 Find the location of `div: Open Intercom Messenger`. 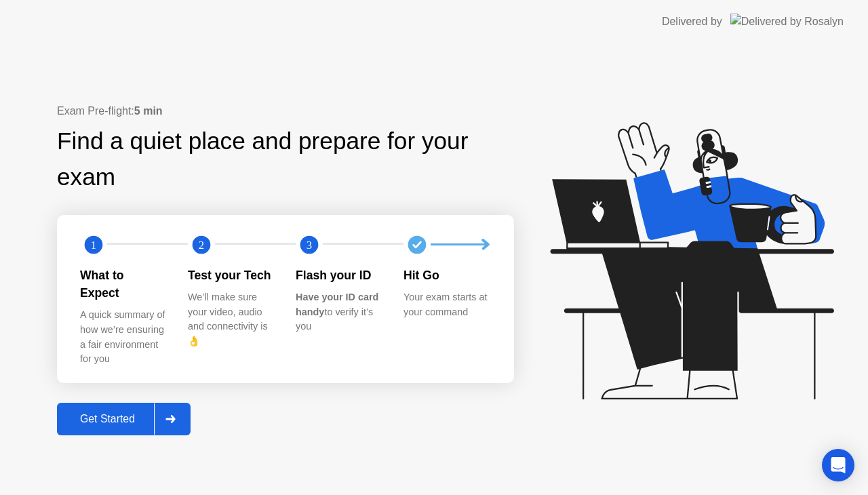

div: Open Intercom Messenger is located at coordinates (838, 466).